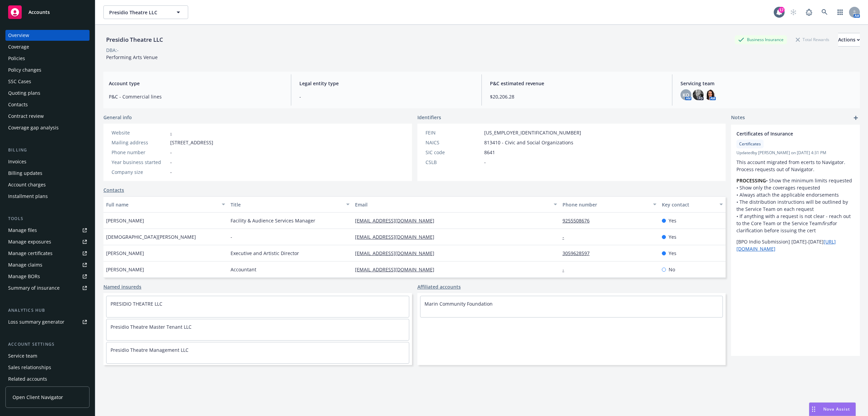 This screenshot has height=416, width=868. Describe the element at coordinates (711, 95) in the screenshot. I see `img: photo` at that location.